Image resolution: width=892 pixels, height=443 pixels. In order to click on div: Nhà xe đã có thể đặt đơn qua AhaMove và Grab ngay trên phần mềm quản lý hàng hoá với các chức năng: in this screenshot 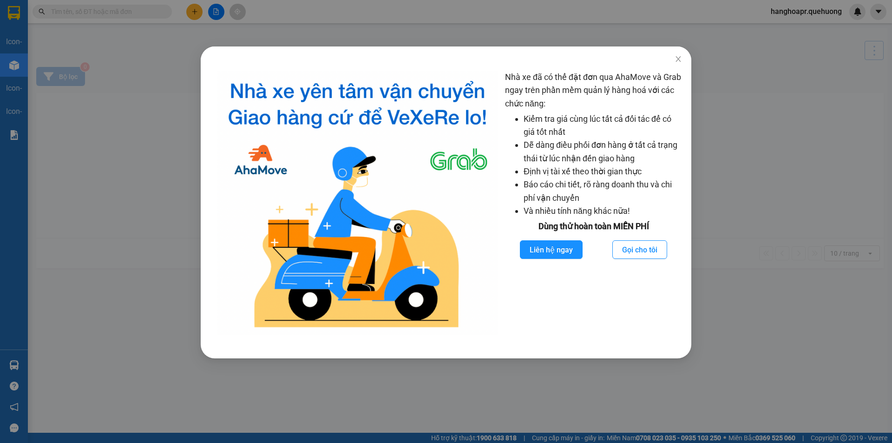, I will do `click(593, 203)`.